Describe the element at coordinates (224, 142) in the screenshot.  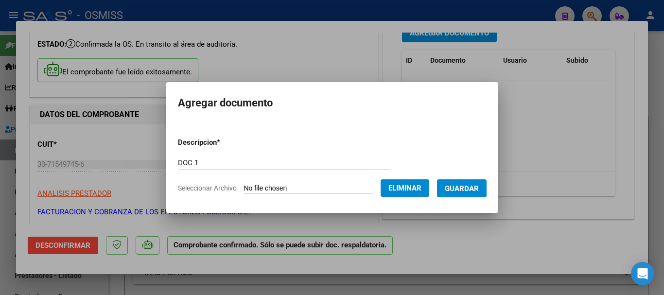
I see `p: Descripcion` at that location.